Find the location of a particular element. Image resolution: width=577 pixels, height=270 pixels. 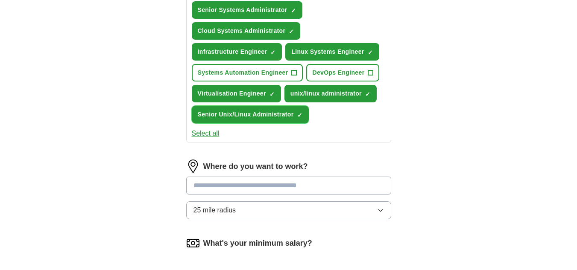

button: Virtualisation Engineer✓ is located at coordinates (236, 93).